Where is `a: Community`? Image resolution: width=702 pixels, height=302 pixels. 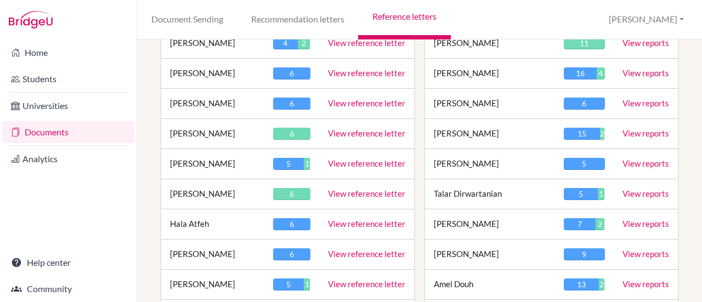 a: Community is located at coordinates (68, 289).